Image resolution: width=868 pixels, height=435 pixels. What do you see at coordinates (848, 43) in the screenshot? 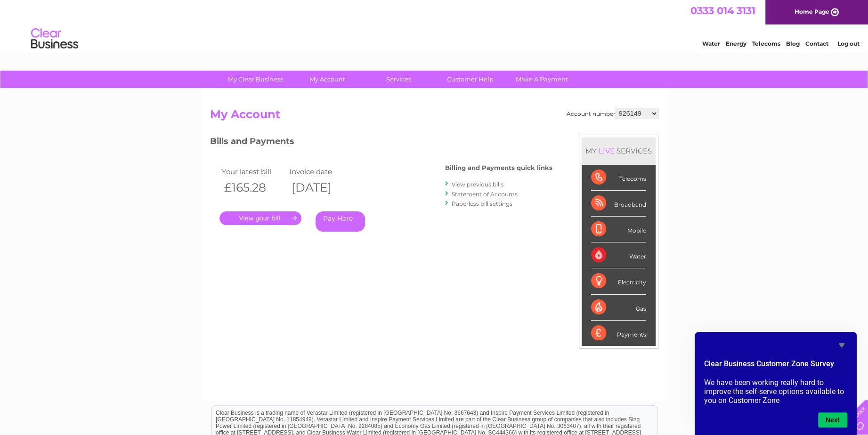
I see `a: Log out` at bounding box center [848, 43].